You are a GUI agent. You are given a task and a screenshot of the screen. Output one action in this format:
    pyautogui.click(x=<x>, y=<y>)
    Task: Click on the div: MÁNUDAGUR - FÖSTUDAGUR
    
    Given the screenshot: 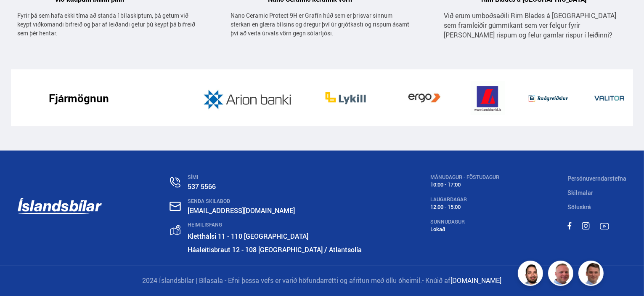 What is the action you would take?
    pyautogui.click(x=465, y=177)
    